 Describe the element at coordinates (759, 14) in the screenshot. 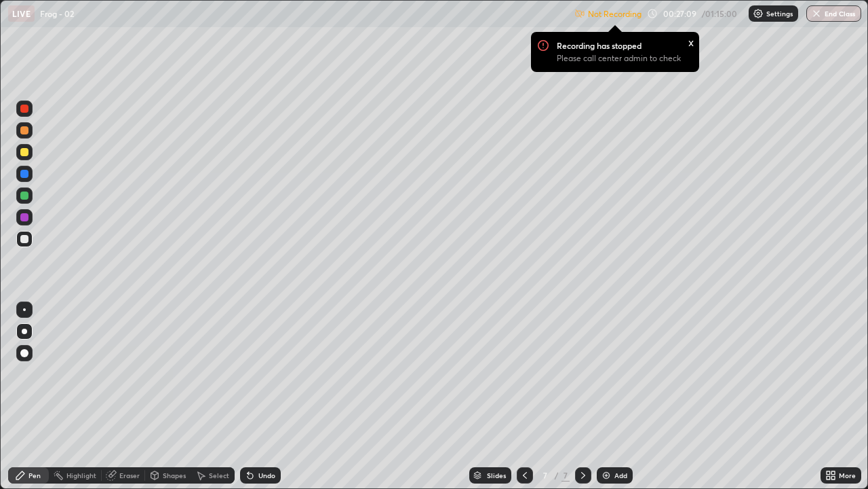

I see `img: class-settings-icons` at that location.